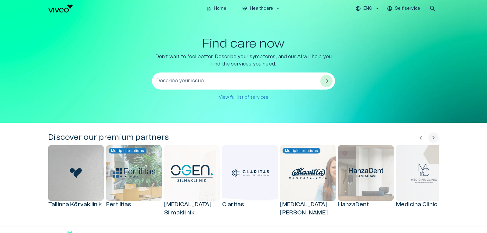 Image resolution: width=487 pixels, height=233 pixels. What do you see at coordinates (261, 9) in the screenshot?
I see `p: Healthcare` at bounding box center [261, 9].